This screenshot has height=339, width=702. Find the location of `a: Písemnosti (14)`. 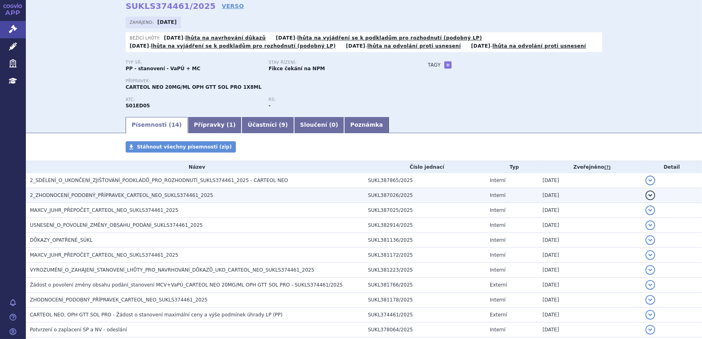

a: Písemnosti (14) is located at coordinates (157, 125).